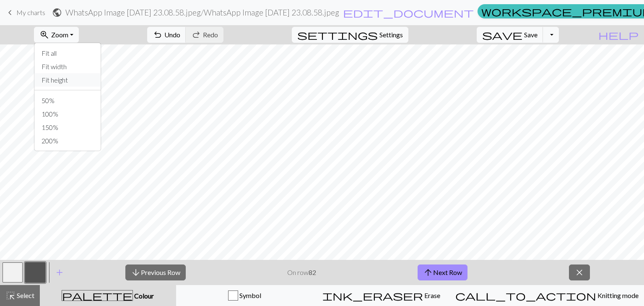 This screenshot has height=306, width=644. Describe the element at coordinates (68, 67) in the screenshot. I see `button: Fit width` at that location.